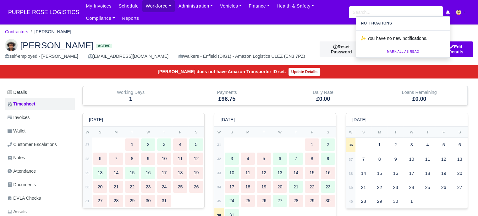 This screenshot has height=216, width=478. What do you see at coordinates (403, 38) in the screenshot?
I see `div: ✨ You have no new notifications.` at bounding box center [403, 38].